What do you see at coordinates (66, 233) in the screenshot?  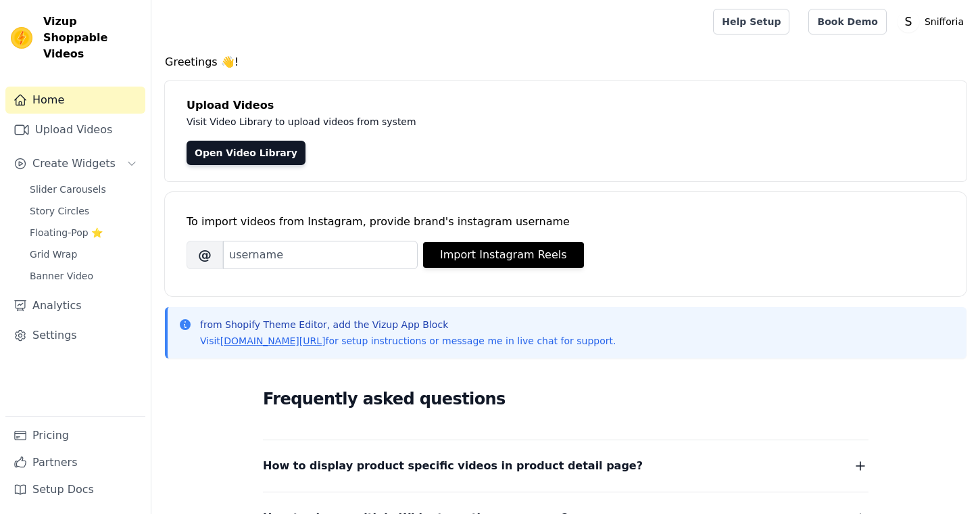 I see `span: Floating-Pop ⭐` at bounding box center [66, 233].